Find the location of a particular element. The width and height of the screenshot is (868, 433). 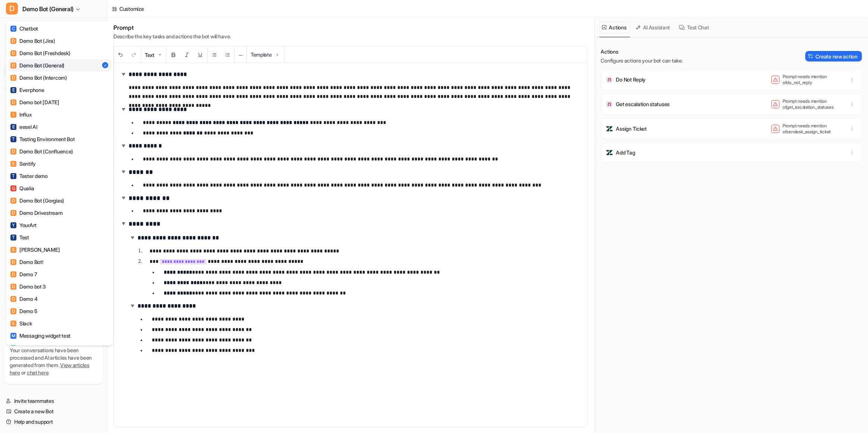

div: Demo Drivestream is located at coordinates (36, 213).